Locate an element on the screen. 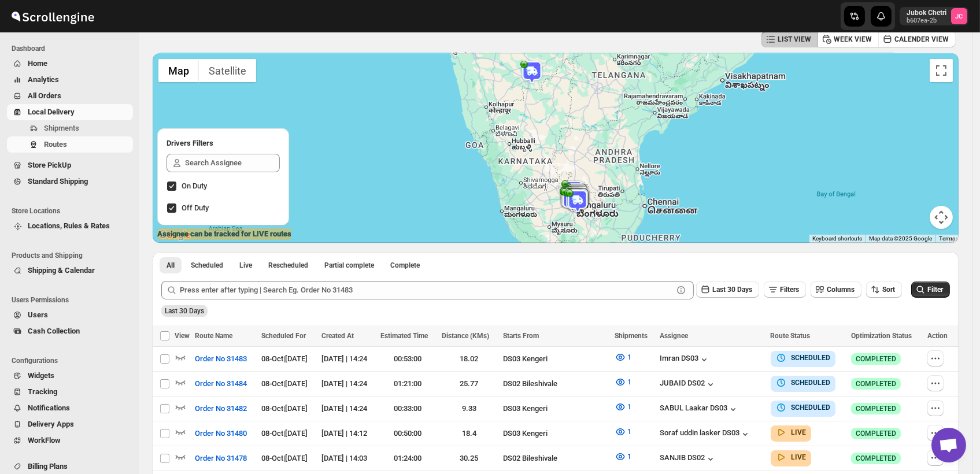 Image resolution: width=980 pixels, height=474 pixels. span: Notifications is located at coordinates (48, 408).